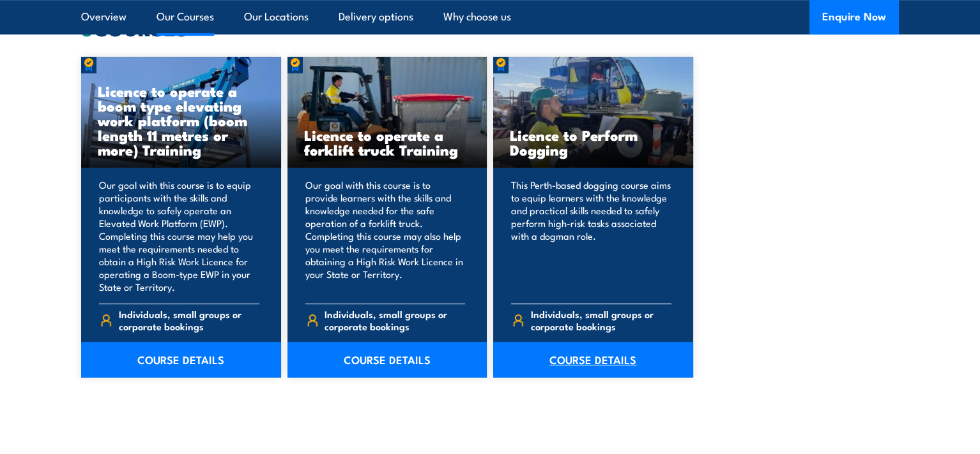 This screenshot has width=980, height=454. Describe the element at coordinates (385, 236) in the screenshot. I see `p: Our goal with this course is to provide learners with the skills and knowledge needed for the saf...` at that location.